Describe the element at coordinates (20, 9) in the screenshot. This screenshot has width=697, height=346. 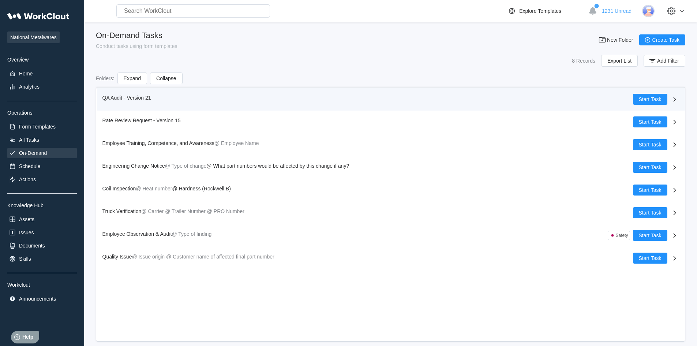
I see `span: Help` at that location.